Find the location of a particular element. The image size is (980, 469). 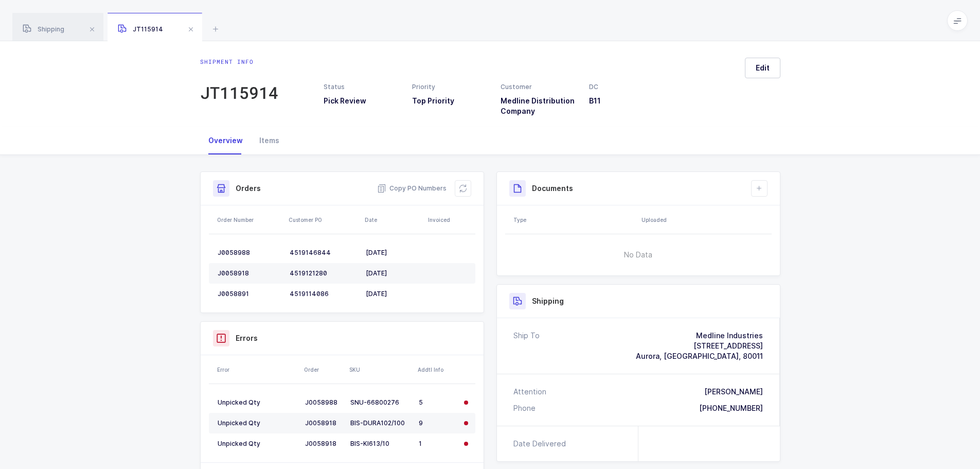

div: Shipment info is located at coordinates (239, 62).